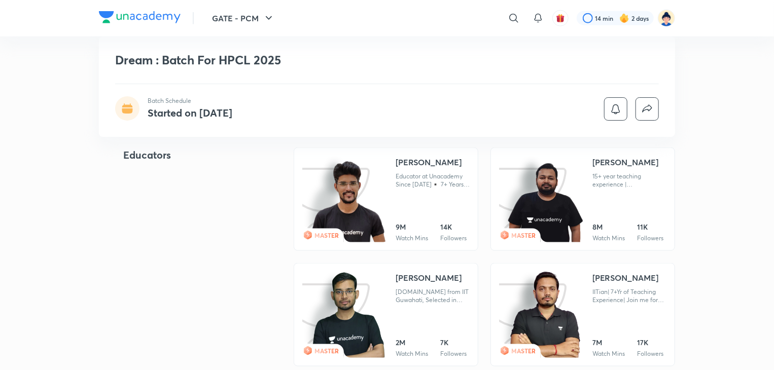 The image size is (774, 370). I want to click on button: GATE - PCM, so click(243, 18).